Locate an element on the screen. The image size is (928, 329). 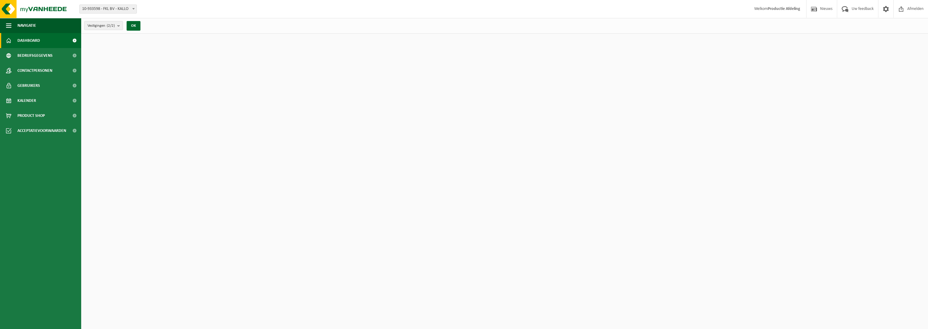
span: Acceptatievoorwaarden is located at coordinates (42, 131).